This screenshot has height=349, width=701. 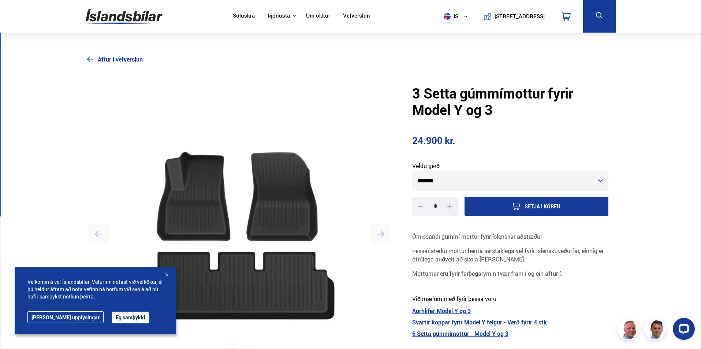 What do you see at coordinates (510, 255) in the screenshot?
I see `p: Þessar sterku mottur henta sérstaklega vel fyrir íslenskt veðurfar, einnig er ótrúlega auðvelt að...` at bounding box center [510, 255].